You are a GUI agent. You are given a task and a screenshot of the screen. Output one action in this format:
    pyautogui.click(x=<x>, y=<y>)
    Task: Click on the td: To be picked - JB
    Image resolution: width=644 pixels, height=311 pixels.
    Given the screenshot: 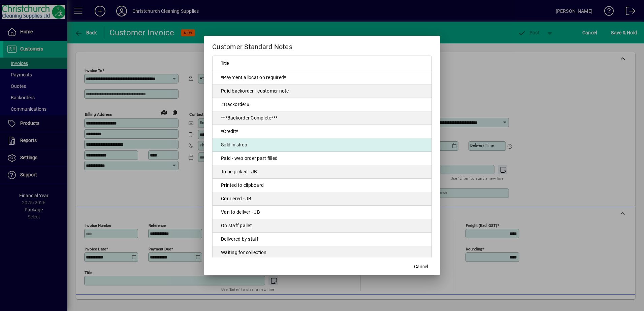 What is the action you would take?
    pyautogui.click(x=322, y=172)
    